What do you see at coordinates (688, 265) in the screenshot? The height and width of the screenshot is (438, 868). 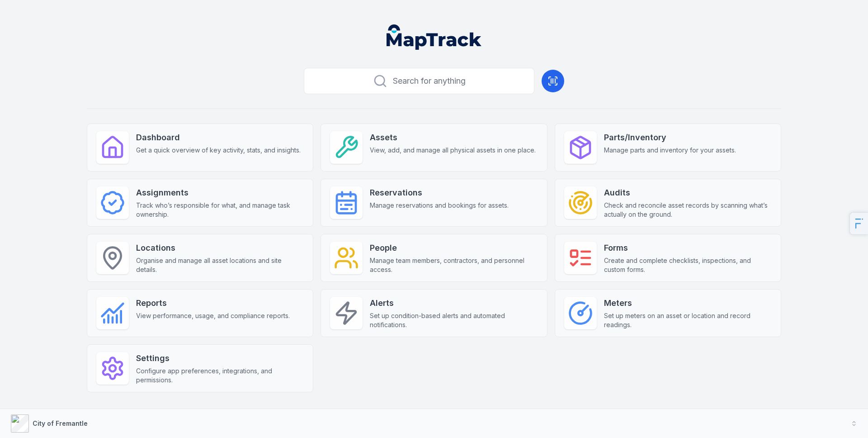 I see `span: Create and complete checklists, inspections, and custom forms.` at bounding box center [688, 265].